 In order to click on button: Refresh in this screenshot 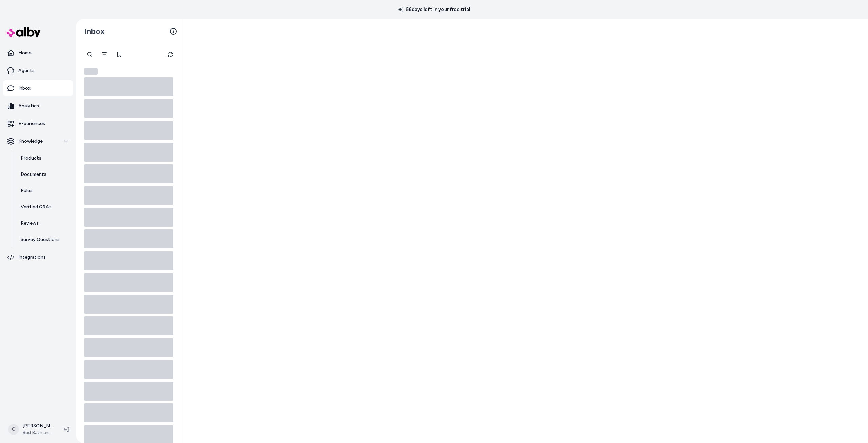, I will do `click(171, 54)`.